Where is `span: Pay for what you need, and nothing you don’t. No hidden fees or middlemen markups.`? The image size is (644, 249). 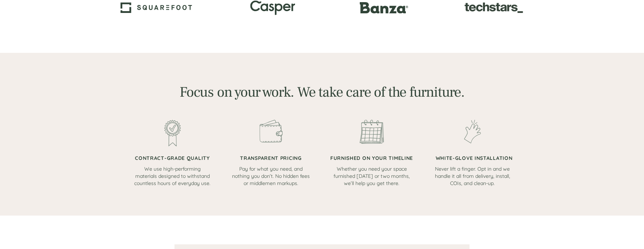
span: Pay for what you need, and nothing you don’t. No hidden fees or middlemen markups. is located at coordinates (271, 176).